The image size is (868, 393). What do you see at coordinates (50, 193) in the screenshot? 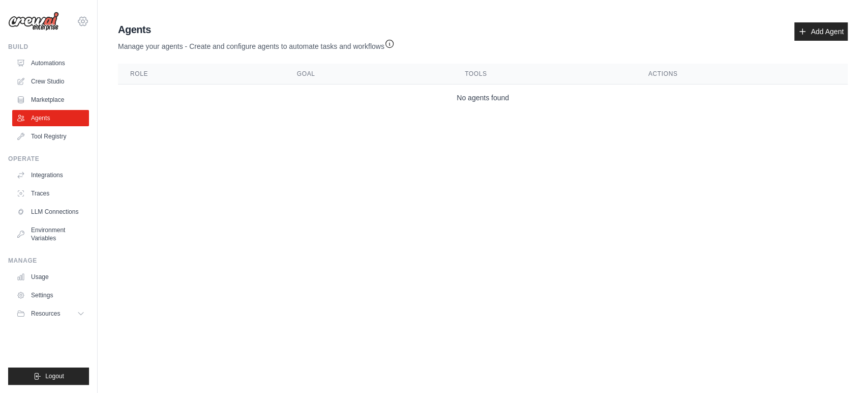
I see `a: Traces` at bounding box center [50, 193].